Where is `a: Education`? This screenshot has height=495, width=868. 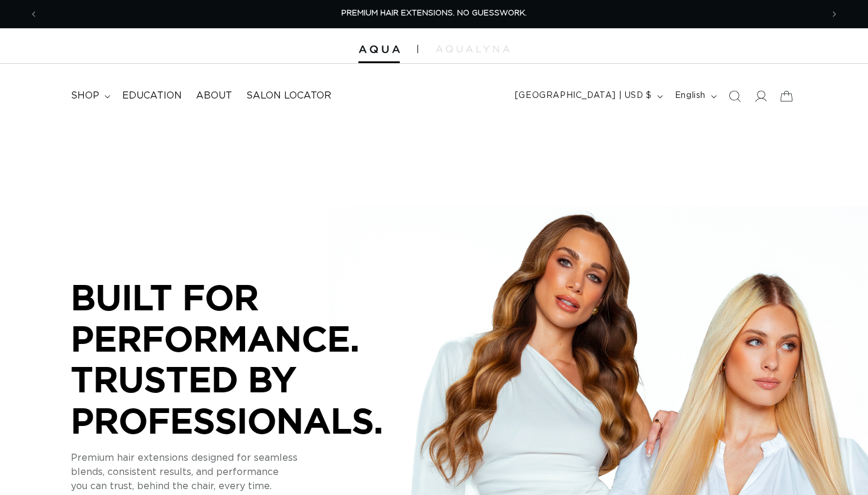
a: Education is located at coordinates (152, 95).